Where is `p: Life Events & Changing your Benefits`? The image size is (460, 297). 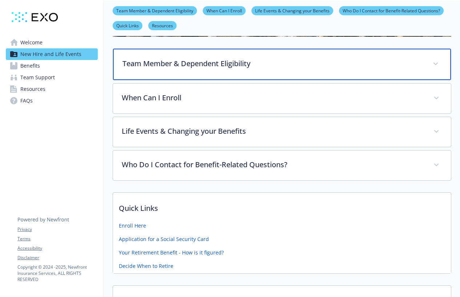 p: Life Events & Changing your Benefits is located at coordinates (273, 131).